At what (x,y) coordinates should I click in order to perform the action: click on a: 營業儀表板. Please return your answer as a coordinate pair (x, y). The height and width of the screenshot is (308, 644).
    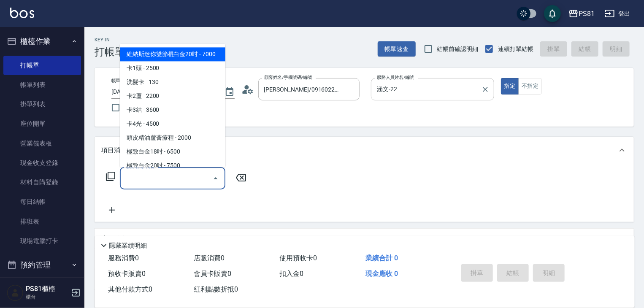
    Looking at the image, I should click on (42, 144).